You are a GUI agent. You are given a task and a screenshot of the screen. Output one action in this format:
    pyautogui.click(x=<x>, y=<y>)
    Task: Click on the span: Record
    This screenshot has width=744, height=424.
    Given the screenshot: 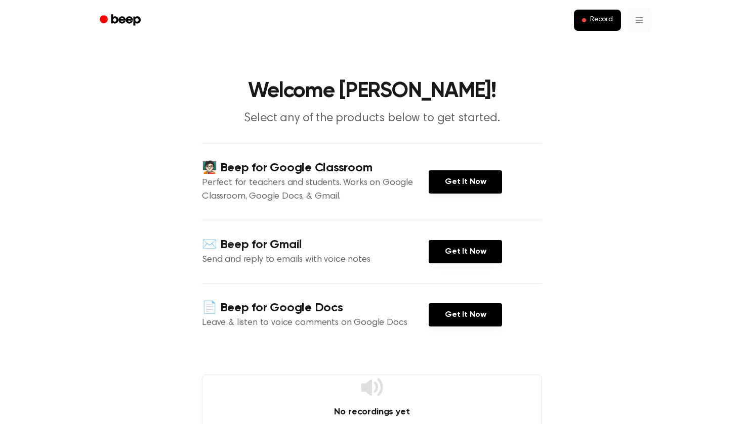 What is the action you would take?
    pyautogui.click(x=601, y=20)
    